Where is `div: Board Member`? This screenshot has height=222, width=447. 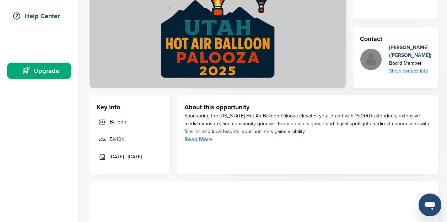
div: Board Member is located at coordinates (410, 63).